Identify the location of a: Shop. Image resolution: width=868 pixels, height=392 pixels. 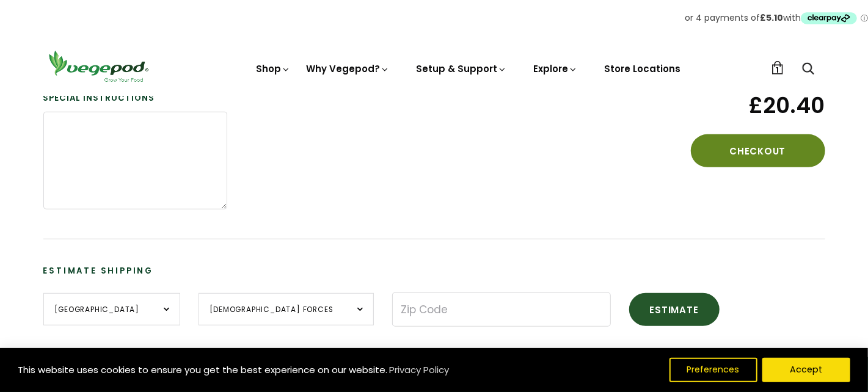
(274, 68).